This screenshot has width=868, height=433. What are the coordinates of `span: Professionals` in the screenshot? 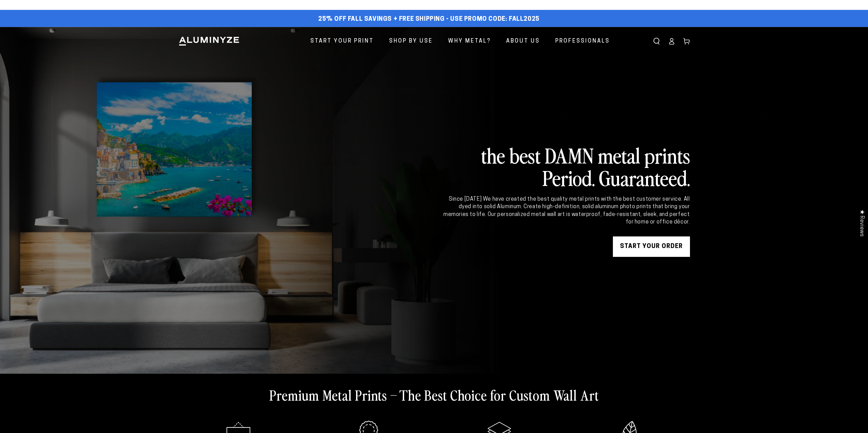 It's located at (582, 42).